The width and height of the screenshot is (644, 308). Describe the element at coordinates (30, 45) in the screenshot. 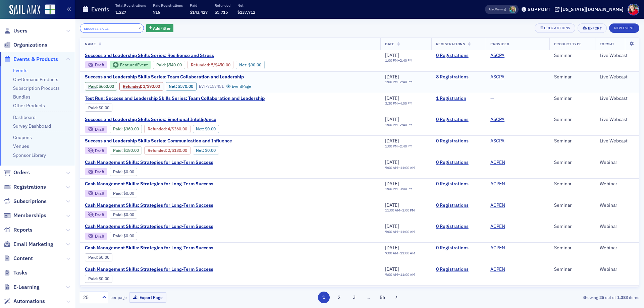

I see `span: Organizations` at that location.